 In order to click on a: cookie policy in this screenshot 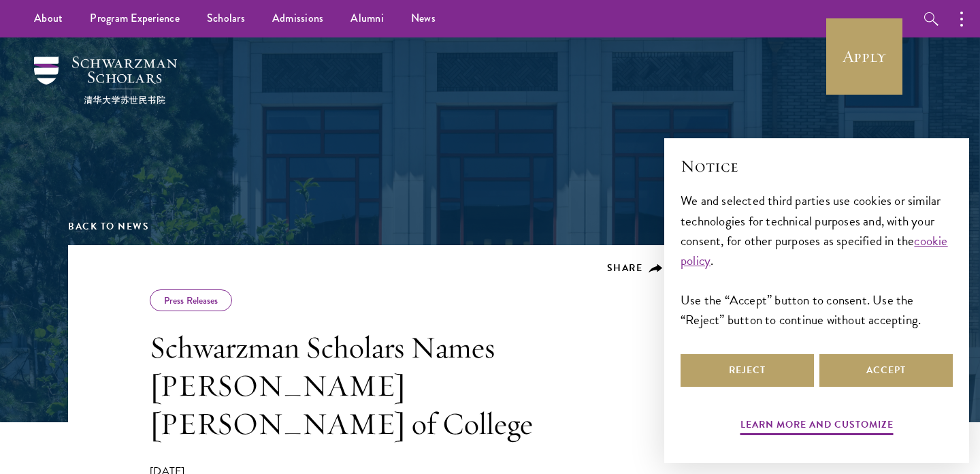, I will do `click(814, 250)`.